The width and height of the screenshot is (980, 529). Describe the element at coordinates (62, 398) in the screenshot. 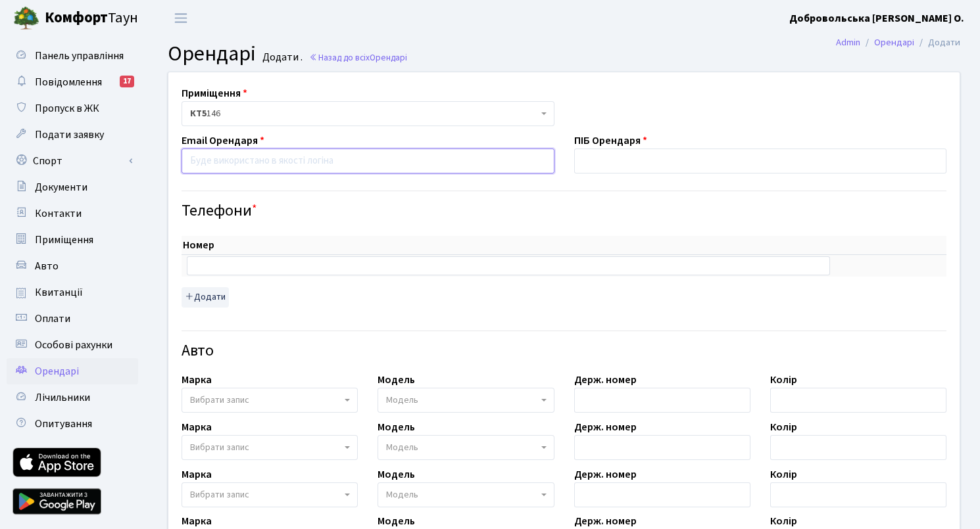

I see `span: Лічильники` at that location.